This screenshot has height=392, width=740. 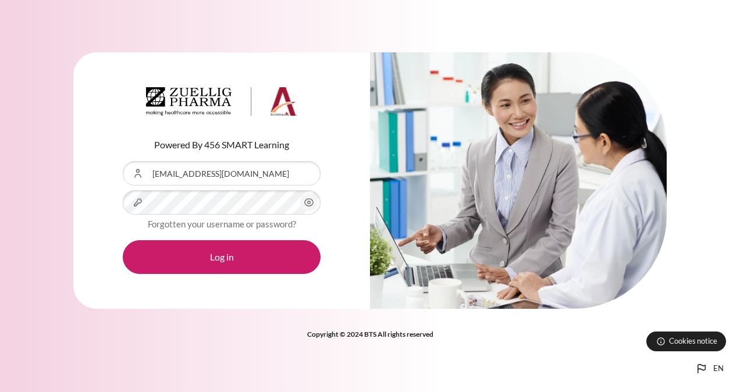 What do you see at coordinates (222, 102) in the screenshot?
I see `img: Architeck` at bounding box center [222, 102].